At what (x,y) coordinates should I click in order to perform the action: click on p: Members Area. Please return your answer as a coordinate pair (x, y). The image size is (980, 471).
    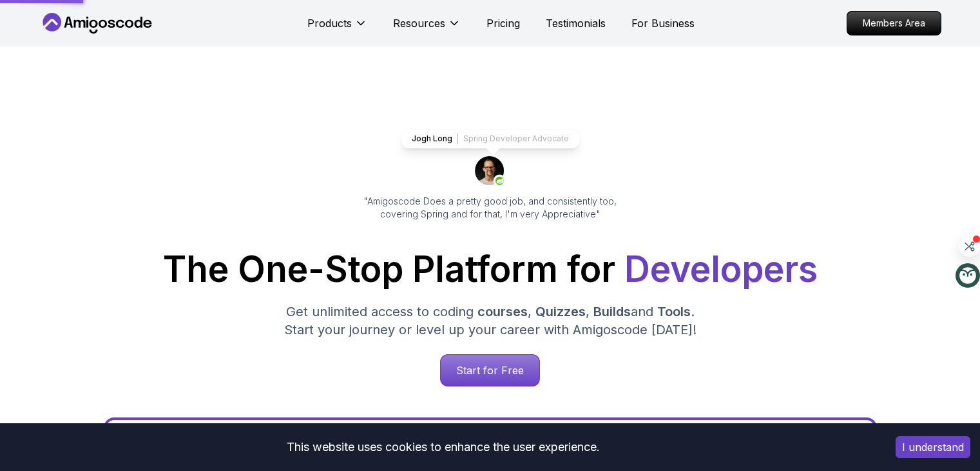
    Looking at the image, I should click on (894, 23).